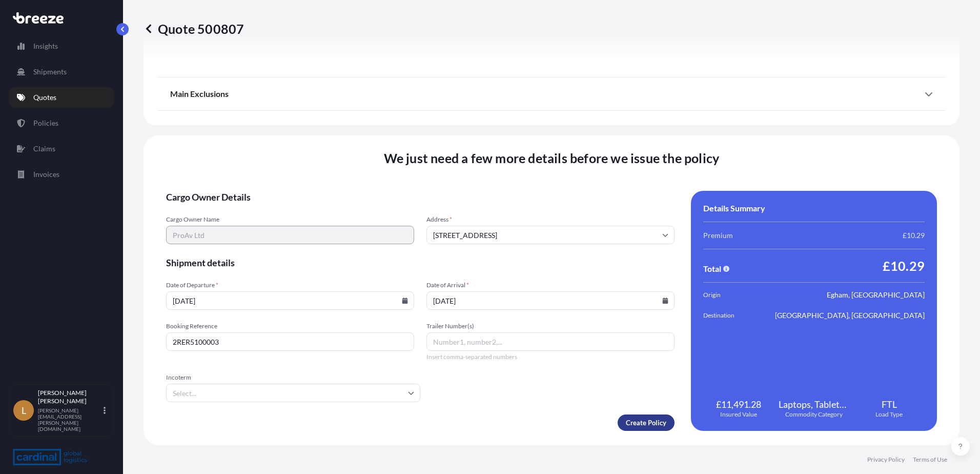 Image resolution: width=980 pixels, height=474 pixels. Describe the element at coordinates (738, 414) in the screenshot. I see `span: Insured Value` at that location.